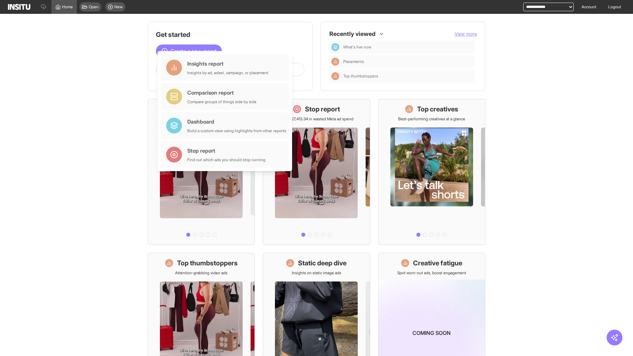  Describe the element at coordinates (466, 34) in the screenshot. I see `span: View more` at that location.